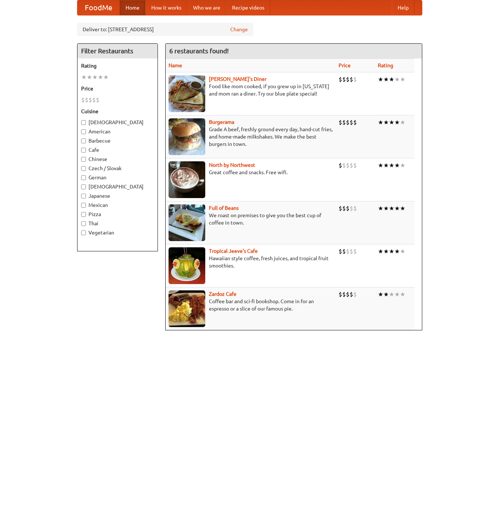 This screenshot has width=499, height=520. Describe the element at coordinates (83, 177) in the screenshot. I see `input: German` at that location.